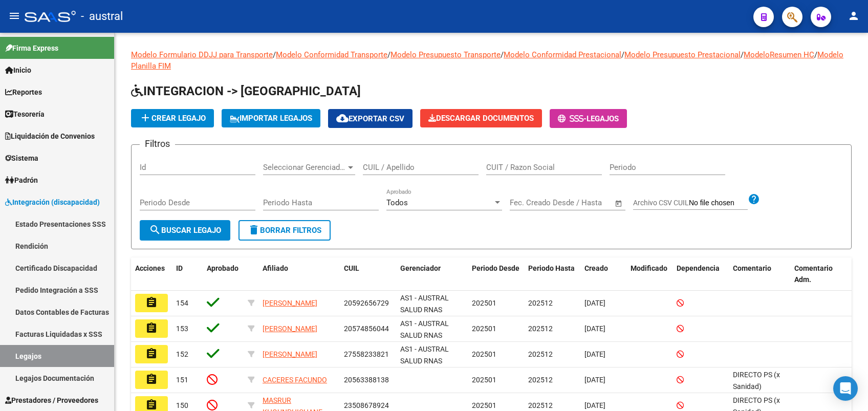  I want to click on datatable-header-cell: Periodo Desde, so click(496, 274).